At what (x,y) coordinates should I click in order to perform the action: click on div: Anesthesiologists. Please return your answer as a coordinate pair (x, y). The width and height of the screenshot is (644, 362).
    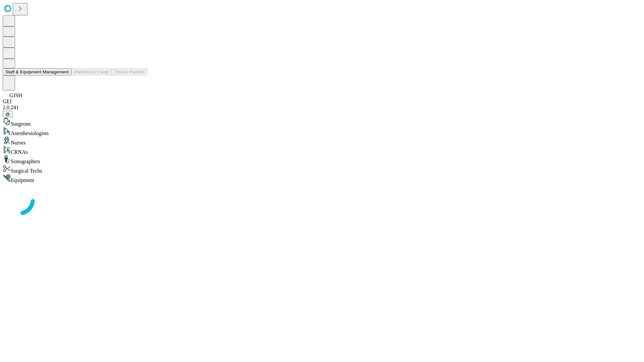
    Looking at the image, I should click on (322, 132).